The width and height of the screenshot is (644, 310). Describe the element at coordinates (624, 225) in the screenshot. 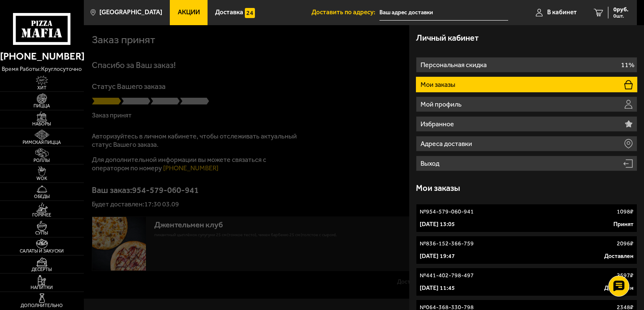

I see `p: Принят` at that location.